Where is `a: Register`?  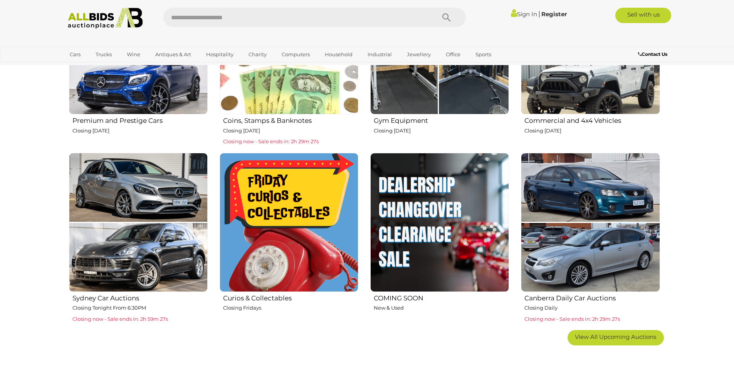 a: Register is located at coordinates (554, 14).